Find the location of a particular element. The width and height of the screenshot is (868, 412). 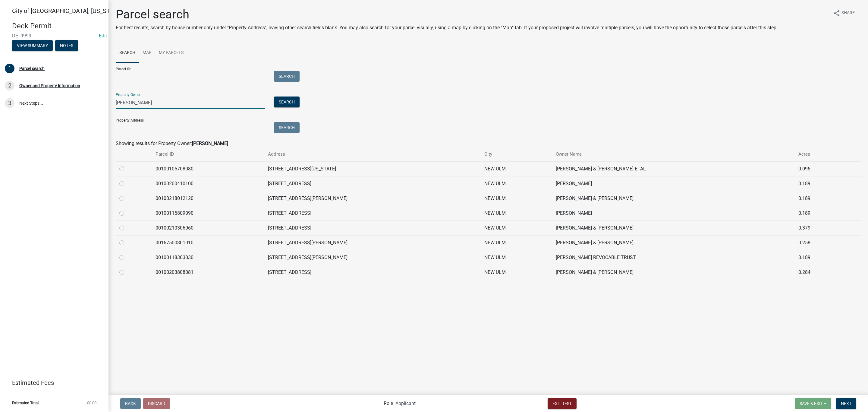

th: Address is located at coordinates (373, 154).